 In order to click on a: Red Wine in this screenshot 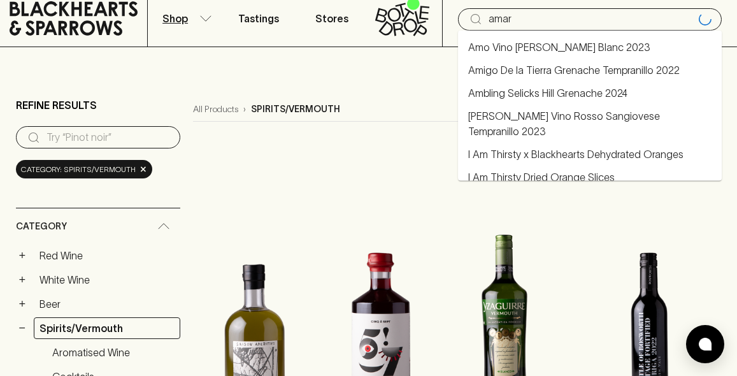, I will do `click(107, 255)`.